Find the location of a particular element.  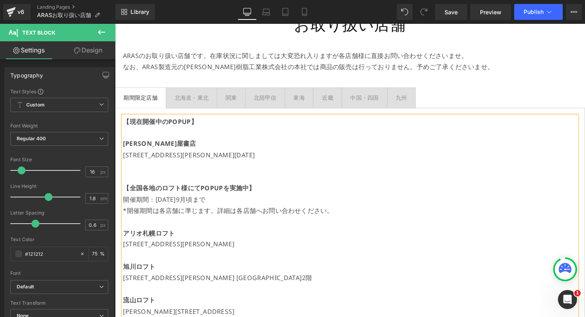

span: 1 is located at coordinates (577, 294).